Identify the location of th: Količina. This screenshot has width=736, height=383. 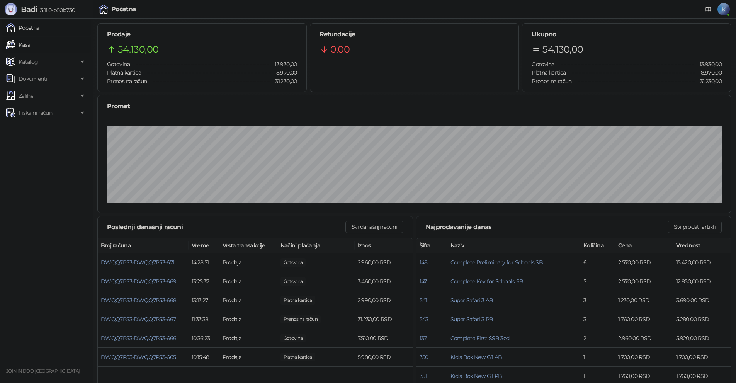
(598, 245).